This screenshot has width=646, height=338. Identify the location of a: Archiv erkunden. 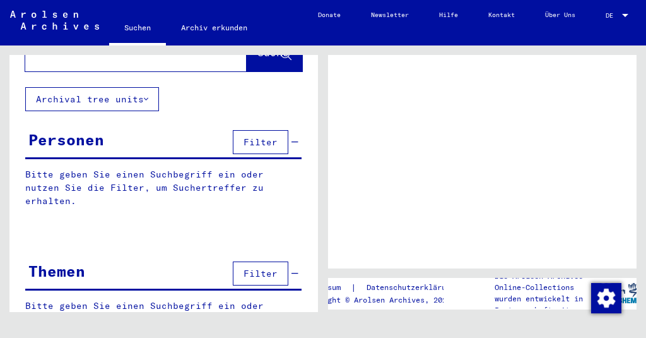
(214, 28).